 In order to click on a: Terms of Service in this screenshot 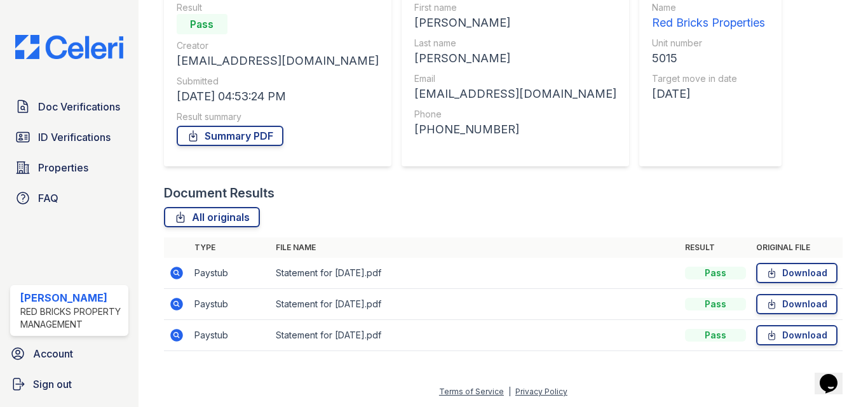, I will do `click(472, 391)`.